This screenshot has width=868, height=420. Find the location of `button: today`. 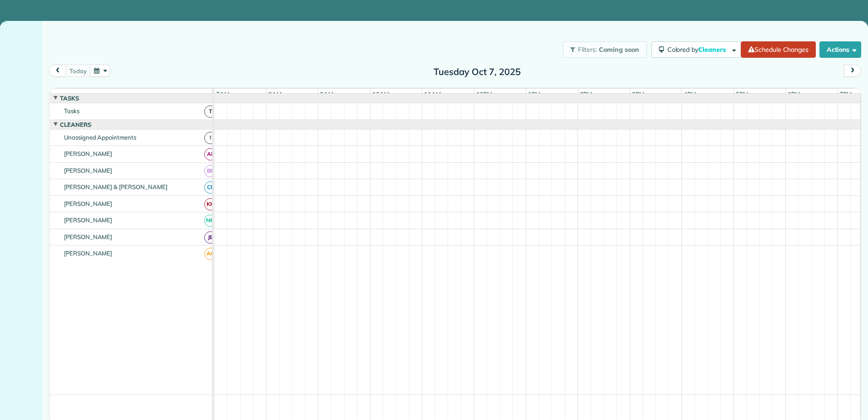

button: today is located at coordinates (78, 70).